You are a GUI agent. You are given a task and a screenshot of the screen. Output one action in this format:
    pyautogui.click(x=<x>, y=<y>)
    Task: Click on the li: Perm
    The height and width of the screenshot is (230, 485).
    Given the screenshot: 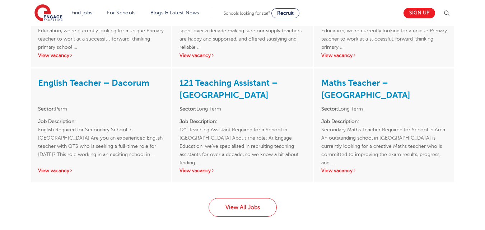 What is the action you would take?
    pyautogui.click(x=101, y=109)
    